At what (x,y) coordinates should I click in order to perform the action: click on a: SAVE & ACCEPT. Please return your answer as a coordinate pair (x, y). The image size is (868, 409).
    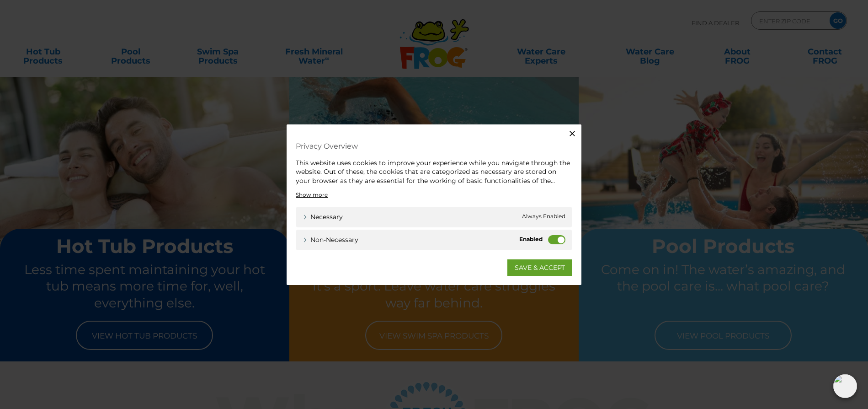
    Looking at the image, I should click on (540, 268).